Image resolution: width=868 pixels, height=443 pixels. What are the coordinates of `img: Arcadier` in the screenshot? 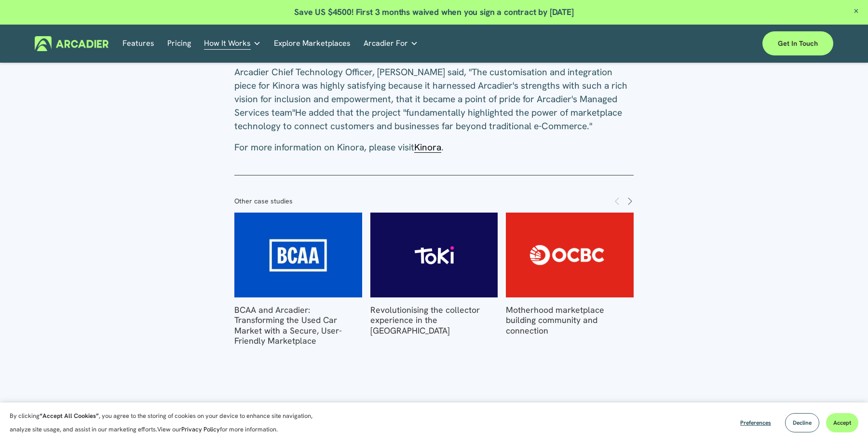 It's located at (71, 43).